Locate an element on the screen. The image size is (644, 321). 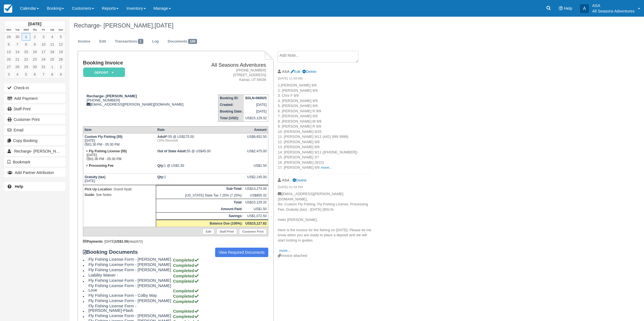
a: 28 is located at coordinates (18, 66).